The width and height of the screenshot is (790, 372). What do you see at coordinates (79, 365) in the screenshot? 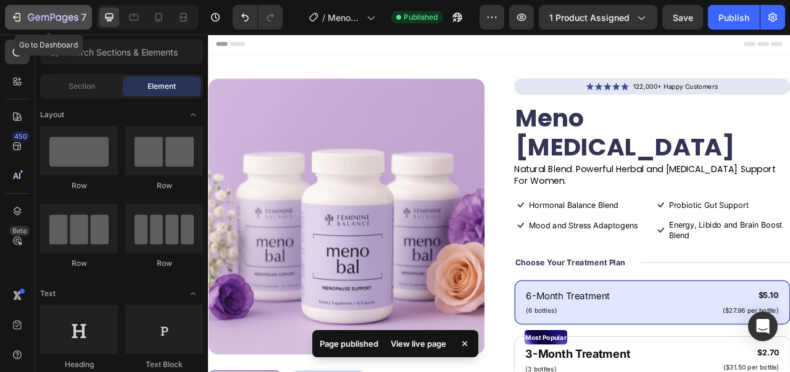
I see `div: Heading` at bounding box center [79, 365].